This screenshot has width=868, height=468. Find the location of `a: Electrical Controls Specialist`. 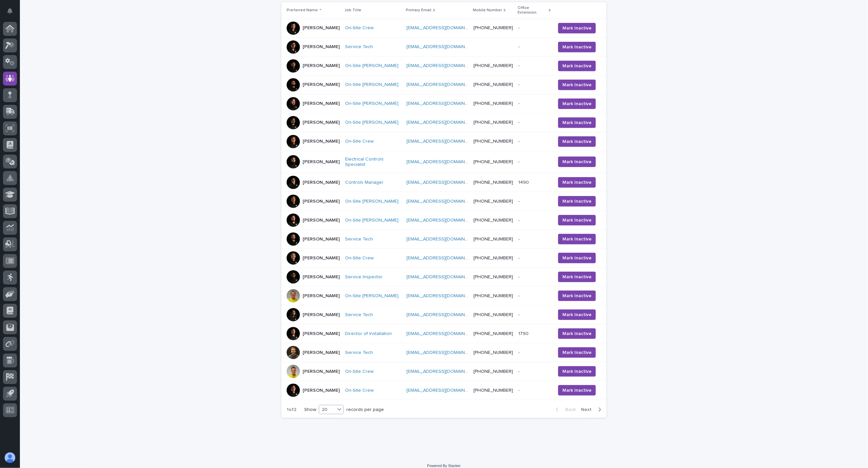

a: Electrical Controls Specialist is located at coordinates (373, 163).